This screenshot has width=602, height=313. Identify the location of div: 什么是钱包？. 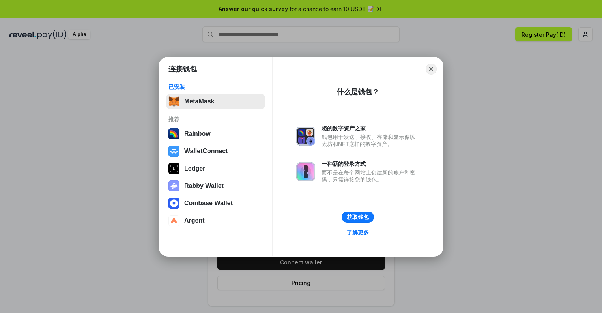
(358, 92).